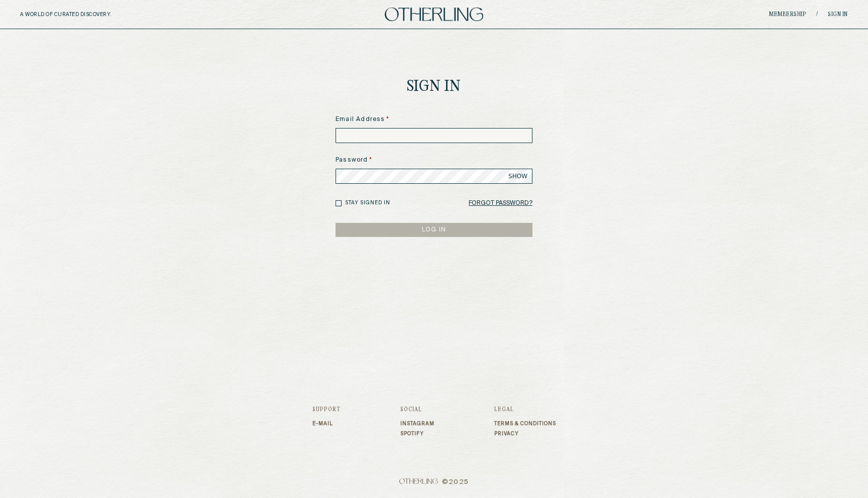  Describe the element at coordinates (434, 230) in the screenshot. I see `button: LOG IN` at that location.